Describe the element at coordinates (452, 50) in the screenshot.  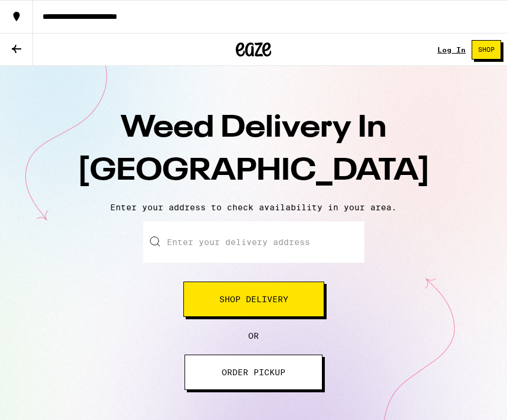
I see `a: Log In` at that location.